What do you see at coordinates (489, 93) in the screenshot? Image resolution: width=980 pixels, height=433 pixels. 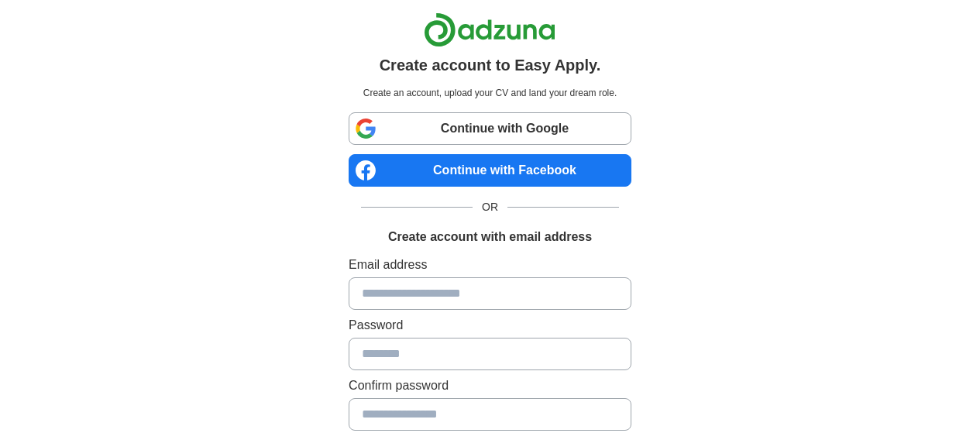 I see `p: Create an account, upload your CV and land your dream role.` at bounding box center [489, 93].